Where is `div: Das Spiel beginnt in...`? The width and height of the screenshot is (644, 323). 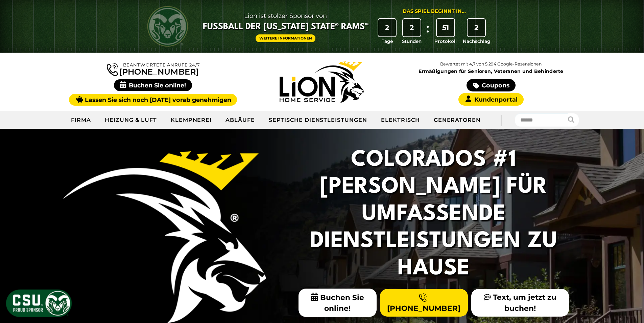
div: Das Spiel beginnt in... is located at coordinates (434, 11).